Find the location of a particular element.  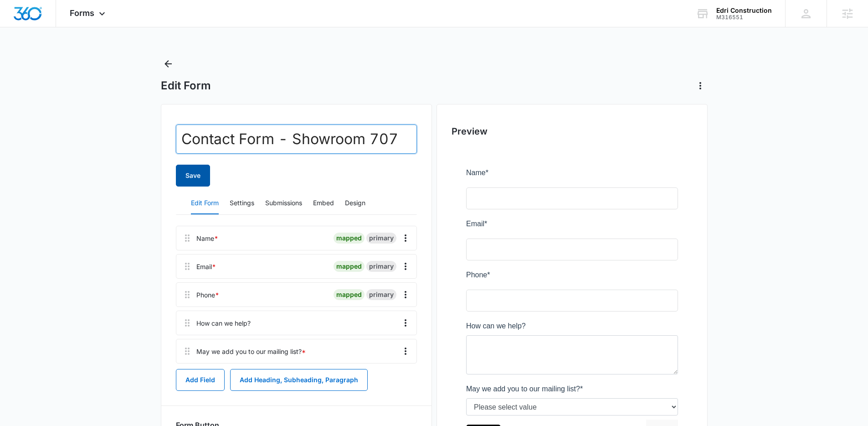

button: Embed is located at coordinates (323, 203).